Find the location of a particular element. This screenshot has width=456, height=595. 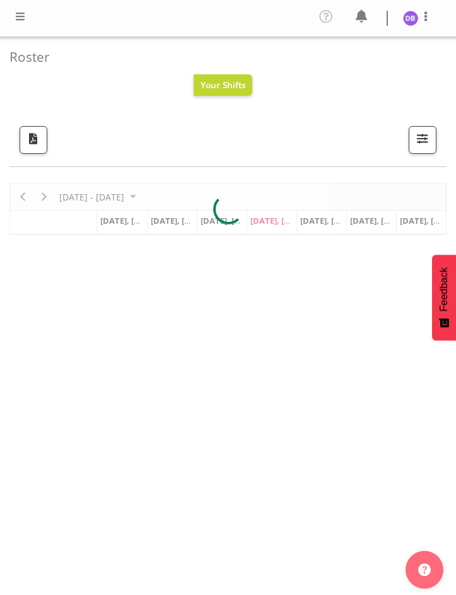

button: Filter Shifts is located at coordinates (423, 140).